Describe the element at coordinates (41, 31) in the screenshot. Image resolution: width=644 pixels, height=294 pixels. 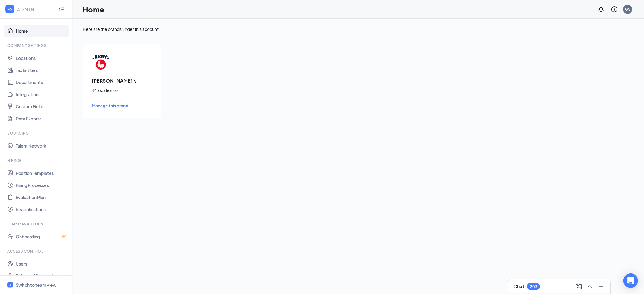
I see `a: Home` at that location.